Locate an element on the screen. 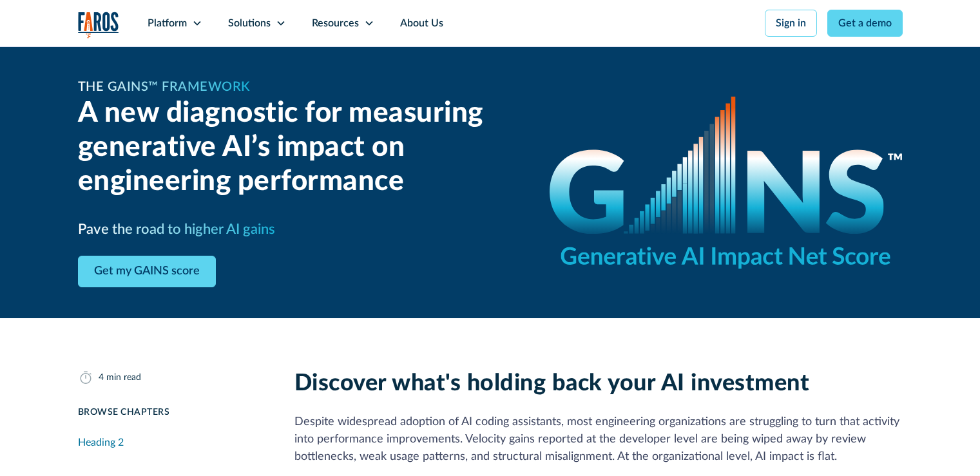  h2: A new diagnostic for measuring generative AI’s impact on engineering performance is located at coordinates (298, 148).